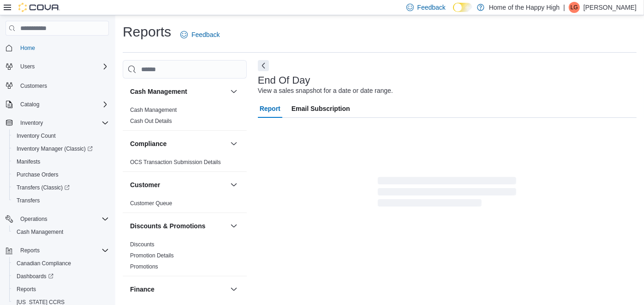 Image resolution: width=644 pixels, height=305 pixels. Describe the element at coordinates (144, 266) in the screenshot. I see `span: Promotions` at that location.